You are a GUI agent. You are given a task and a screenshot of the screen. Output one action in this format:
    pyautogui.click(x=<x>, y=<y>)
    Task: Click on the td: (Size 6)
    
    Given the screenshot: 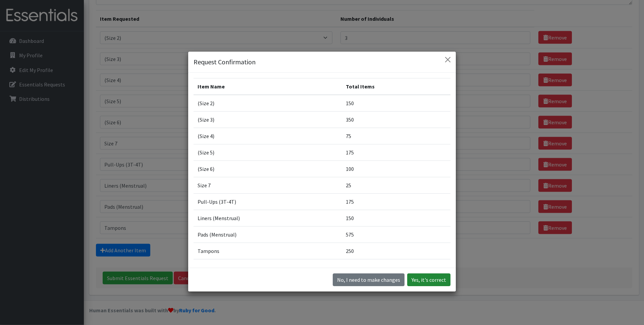 What is the action you would take?
    pyautogui.click(x=268, y=169)
    